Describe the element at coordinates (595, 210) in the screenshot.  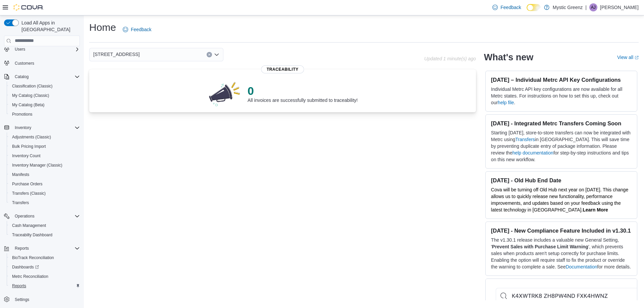
I see `a: Learn More` at that location.